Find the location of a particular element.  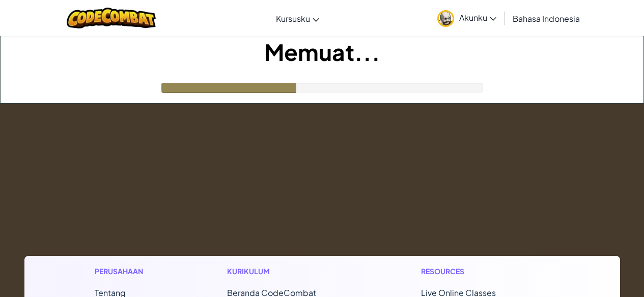

span: Akunku is located at coordinates (477, 17).